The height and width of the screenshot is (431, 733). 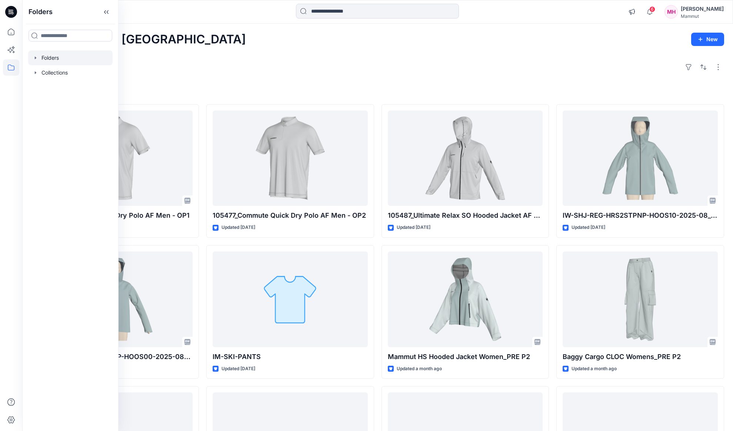 I want to click on p: IM-SKI-PANTS, so click(x=290, y=356).